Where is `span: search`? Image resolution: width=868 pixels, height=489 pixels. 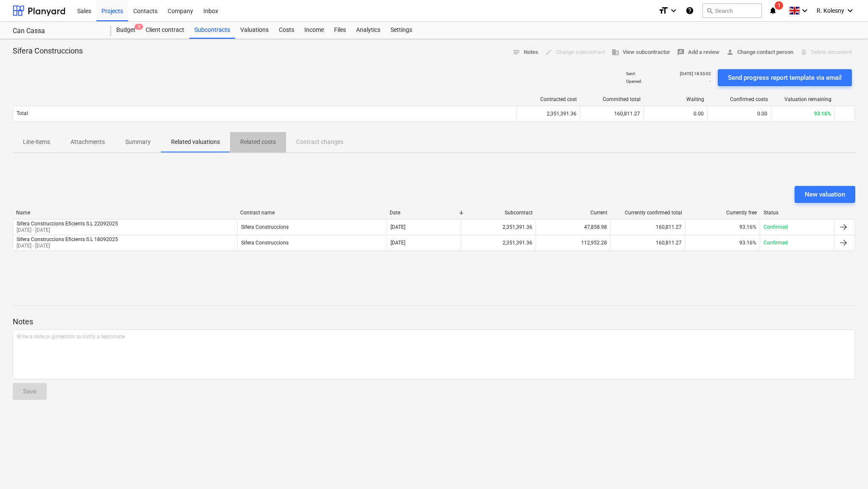 span: search is located at coordinates (710, 11).